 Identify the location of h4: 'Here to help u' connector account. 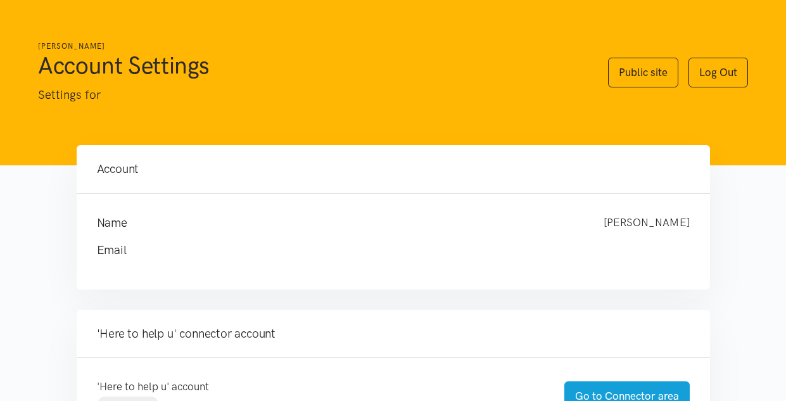
(393, 334).